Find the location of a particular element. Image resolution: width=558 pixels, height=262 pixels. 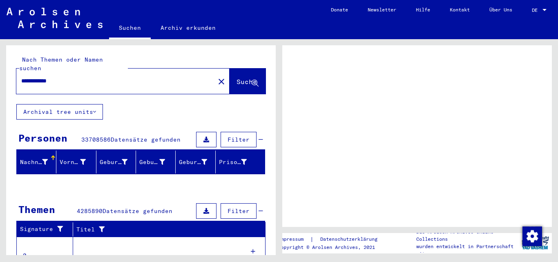

a: Suchen is located at coordinates (130, 29).